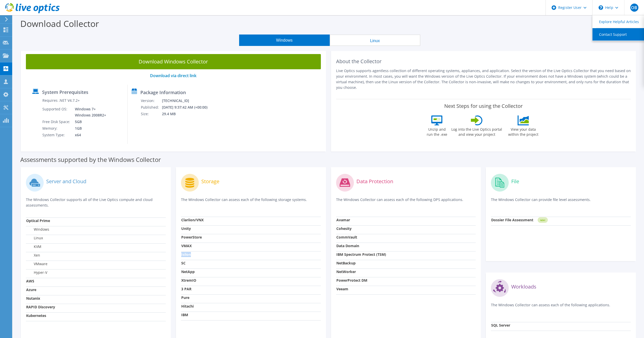 This screenshot has height=338, width=644. What do you see at coordinates (184, 314) in the screenshot?
I see `strong: IBM` at bounding box center [184, 314].